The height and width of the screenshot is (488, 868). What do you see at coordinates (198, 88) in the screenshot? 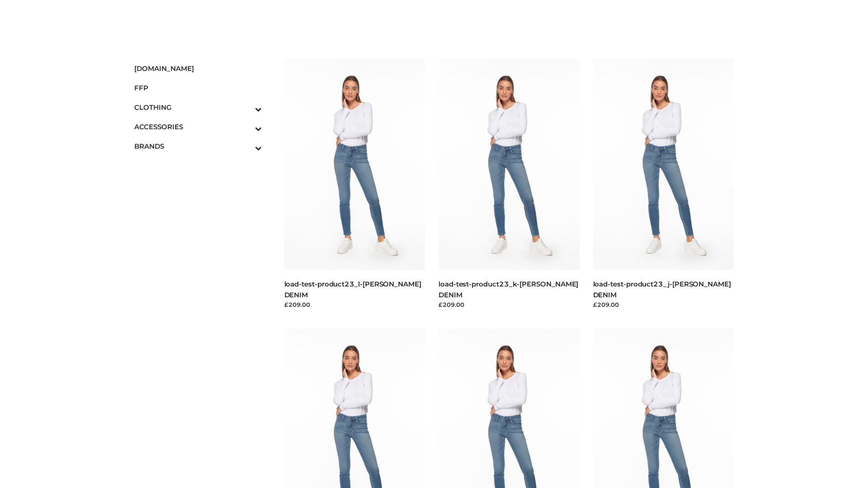
I see `a: FFP` at bounding box center [198, 88].